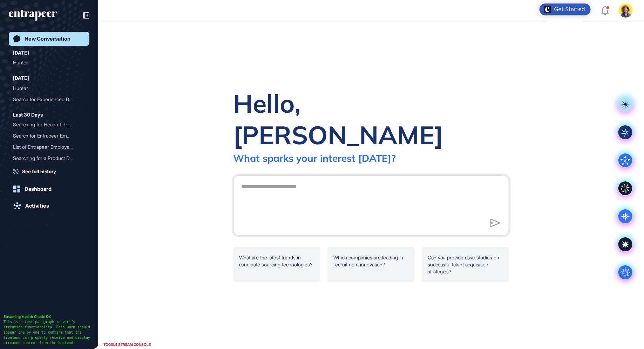 Image resolution: width=644 pixels, height=349 pixels. I want to click on div: List of Entrapeer Employe..., so click(46, 147).